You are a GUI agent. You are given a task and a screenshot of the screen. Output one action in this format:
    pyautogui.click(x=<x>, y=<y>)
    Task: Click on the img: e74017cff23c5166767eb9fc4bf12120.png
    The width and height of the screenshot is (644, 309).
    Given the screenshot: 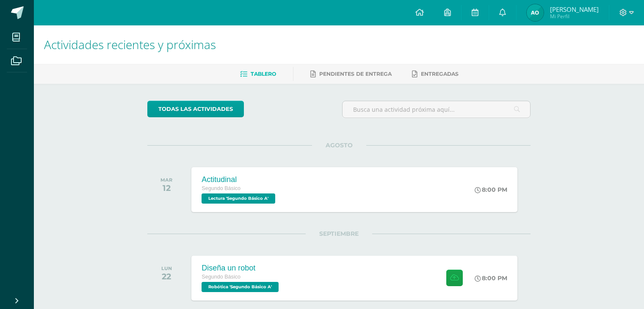 What is the action you would take?
    pyautogui.click(x=536, y=12)
    